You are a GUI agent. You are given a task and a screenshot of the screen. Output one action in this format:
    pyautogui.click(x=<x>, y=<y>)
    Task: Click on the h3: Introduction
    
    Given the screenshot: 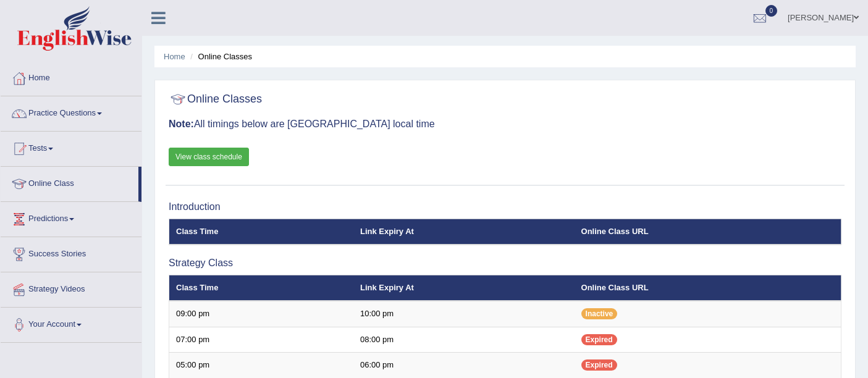 What is the action you would take?
    pyautogui.click(x=505, y=207)
    